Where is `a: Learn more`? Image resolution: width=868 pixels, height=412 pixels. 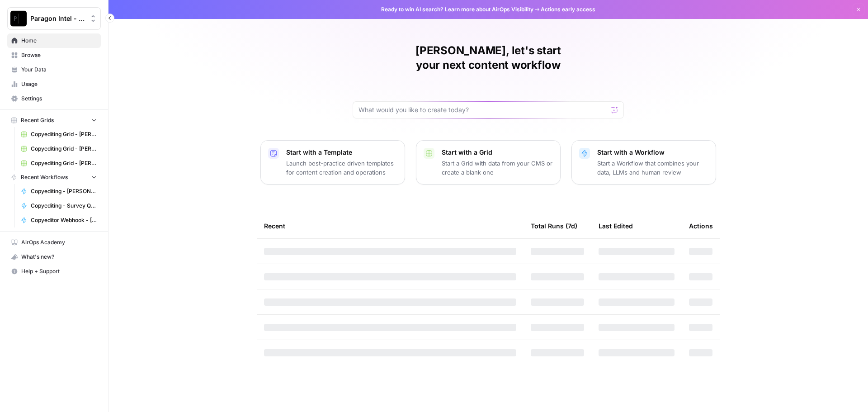 a: Learn more is located at coordinates (459, 9).